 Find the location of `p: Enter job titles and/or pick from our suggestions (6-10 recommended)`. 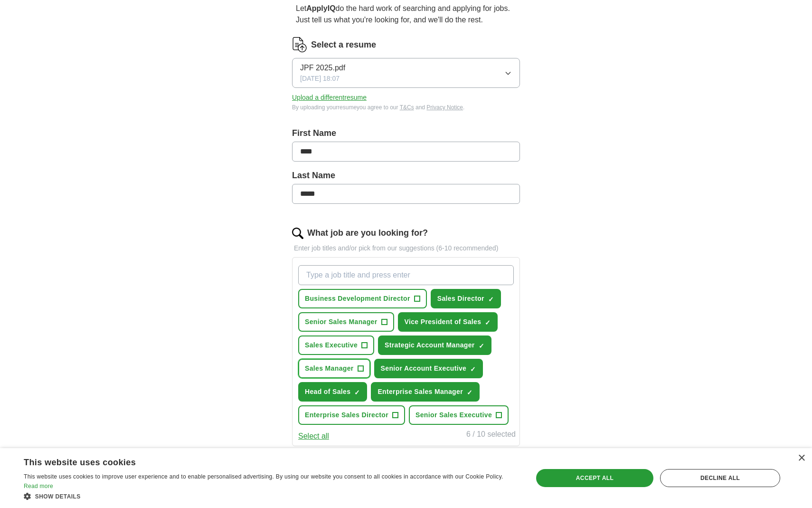

p: Enter job titles and/or pick from our suggestions (6-10 recommended) is located at coordinates (406, 248).